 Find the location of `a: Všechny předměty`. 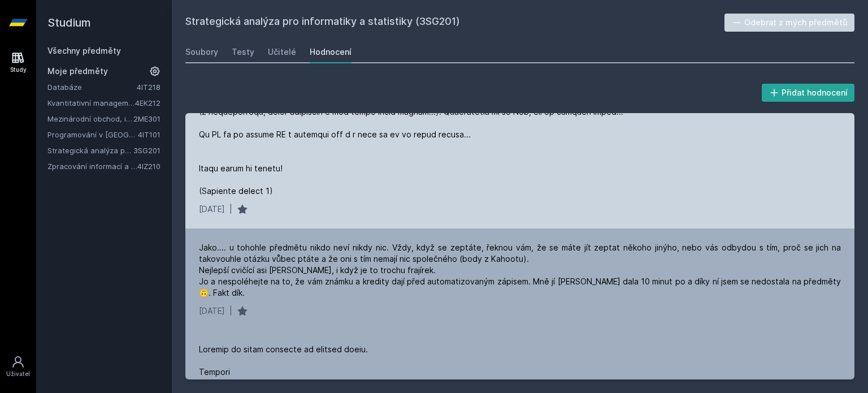

a: Všechny předměty is located at coordinates (84, 51).